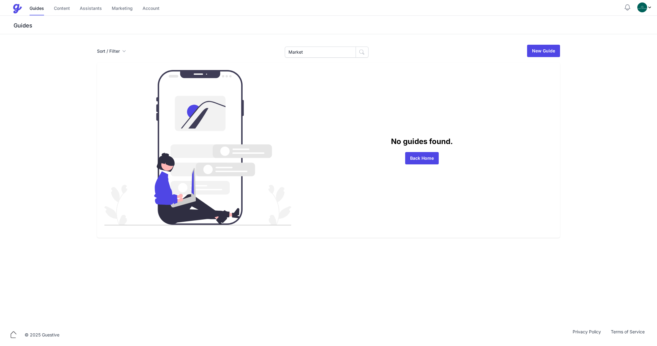  I want to click on img: oovs19i4we9w73xo0bfpgswpi0cd, so click(643, 7).